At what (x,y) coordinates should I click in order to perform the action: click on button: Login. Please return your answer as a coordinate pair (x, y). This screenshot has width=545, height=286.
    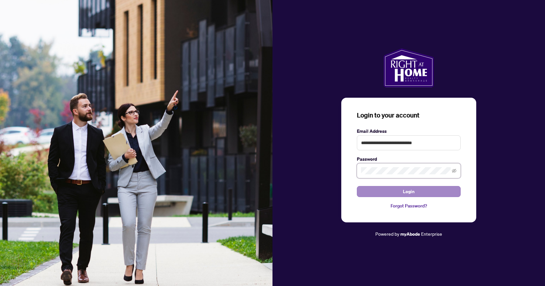
    Looking at the image, I should click on (409, 191).